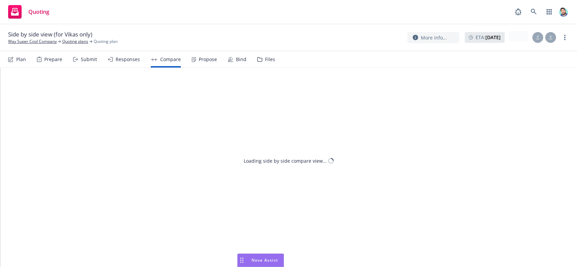  What do you see at coordinates (433, 38) in the screenshot?
I see `button: More info...` at bounding box center [433, 38].